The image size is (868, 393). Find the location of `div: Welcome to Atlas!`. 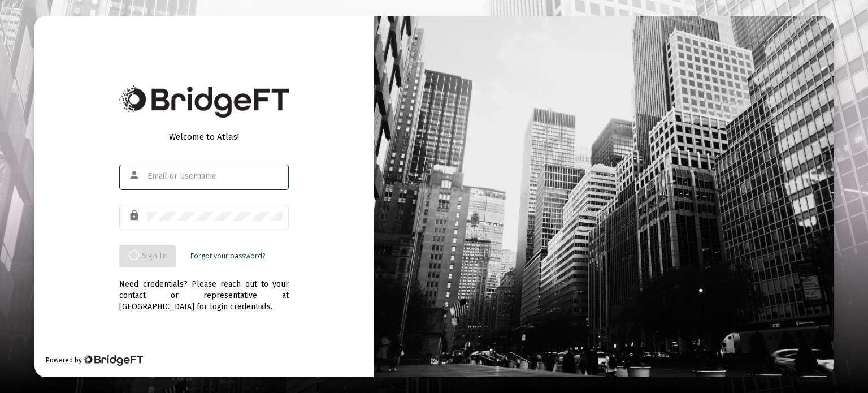

div: Welcome to Atlas! is located at coordinates (204, 137).